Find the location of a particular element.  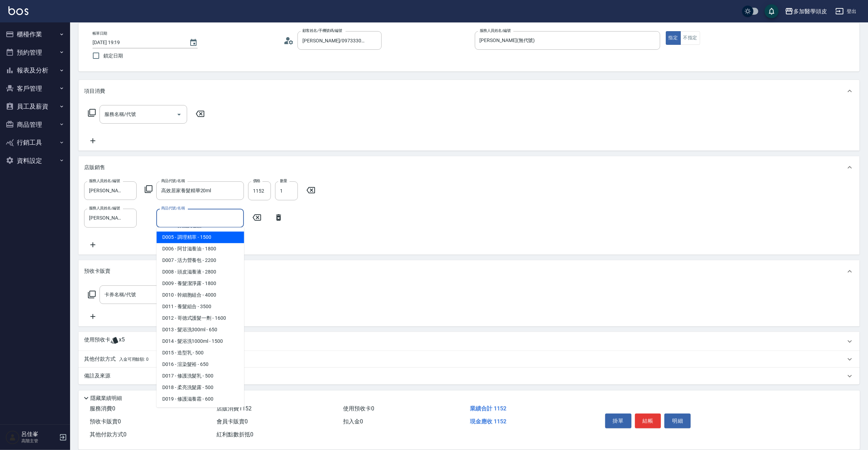

span: 業績合計 1152 is located at coordinates (488, 409).